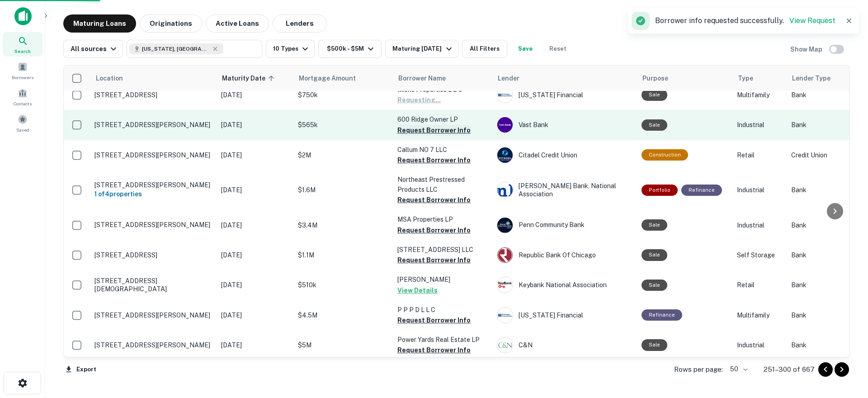 The height and width of the screenshot is (398, 868). Describe the element at coordinates (171, 23) in the screenshot. I see `button: Originations` at that location.